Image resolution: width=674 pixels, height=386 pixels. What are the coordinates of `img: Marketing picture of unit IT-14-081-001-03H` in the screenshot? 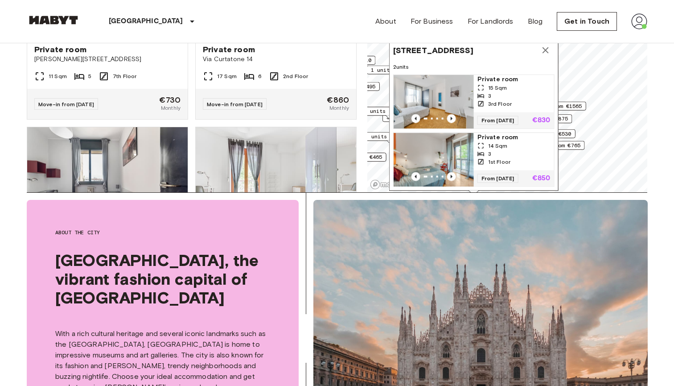 It's located at (434, 102).